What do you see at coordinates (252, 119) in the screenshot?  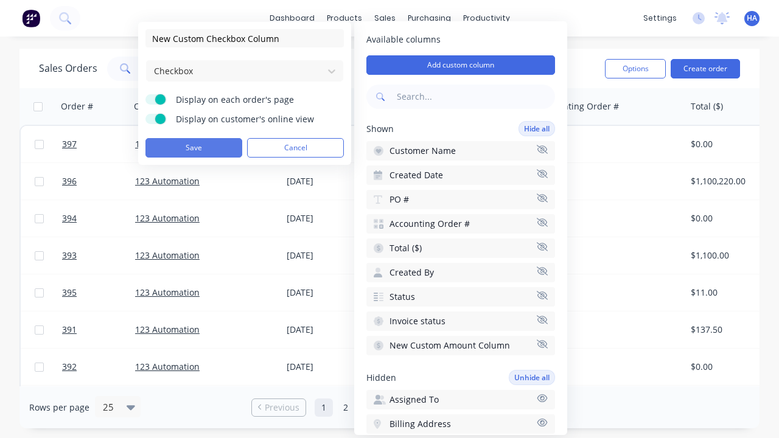 I see `span: Display on customer's online view` at bounding box center [252, 119].